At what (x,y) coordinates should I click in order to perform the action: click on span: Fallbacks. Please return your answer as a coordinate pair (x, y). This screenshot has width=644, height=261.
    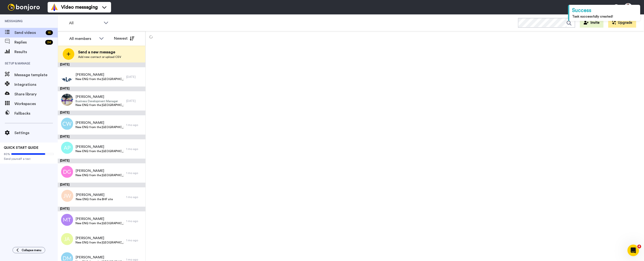
    Looking at the image, I should click on (36, 113).